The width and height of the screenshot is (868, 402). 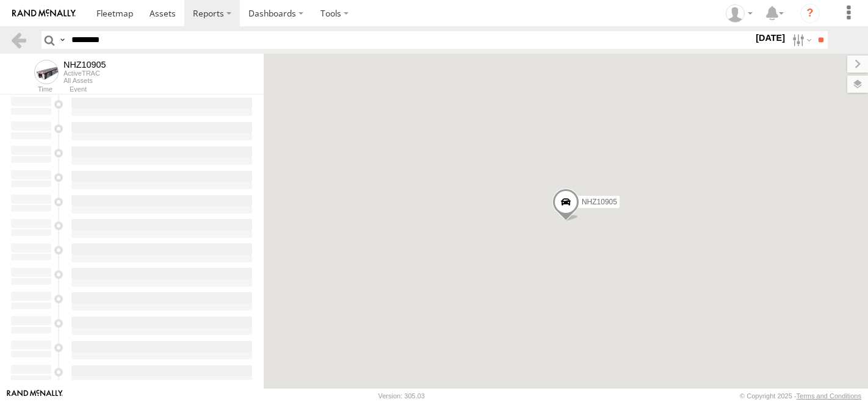 What do you see at coordinates (166, 90) in the screenshot?
I see `div: Event` at bounding box center [166, 90].